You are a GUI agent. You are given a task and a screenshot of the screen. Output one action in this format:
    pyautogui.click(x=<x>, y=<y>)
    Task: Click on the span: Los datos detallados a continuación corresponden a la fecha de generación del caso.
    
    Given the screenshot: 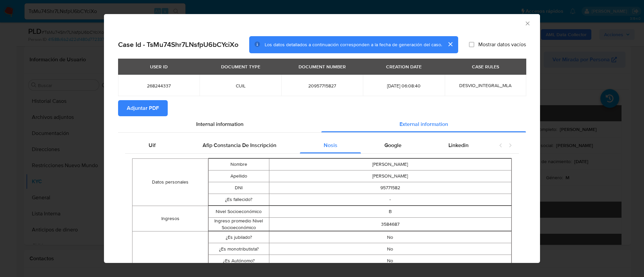 What is the action you would take?
    pyautogui.click(x=353, y=44)
    